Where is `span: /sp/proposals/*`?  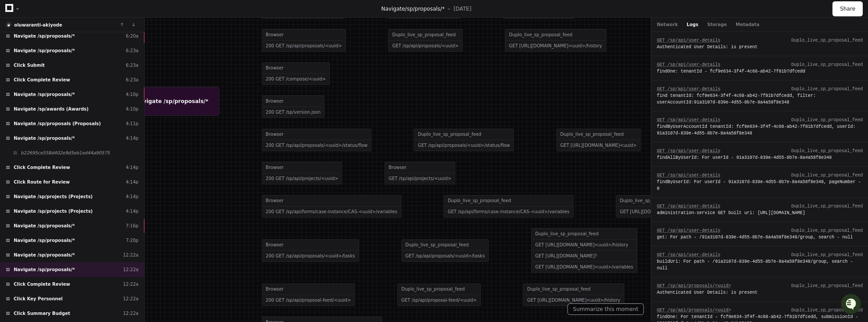
span: /sp/proposals/* is located at coordinates (425, 9).